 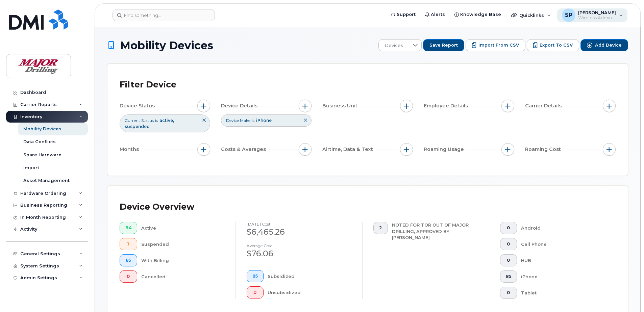 I want to click on a: Export to CSV, so click(x=553, y=45).